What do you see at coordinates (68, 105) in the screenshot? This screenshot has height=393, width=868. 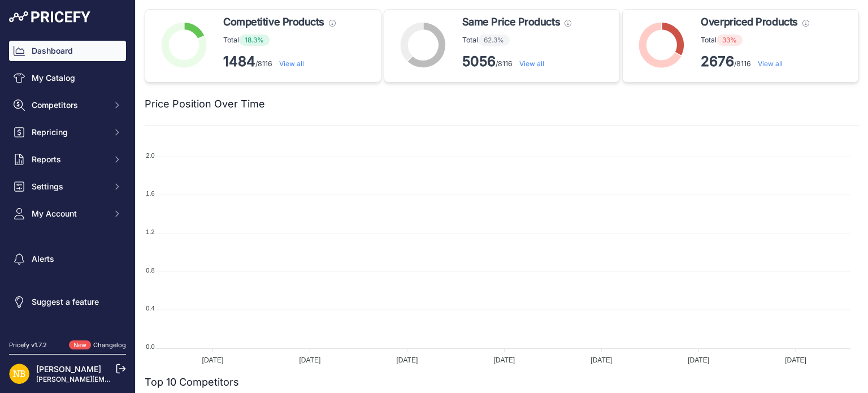 I see `button: Competitors` at bounding box center [68, 105].